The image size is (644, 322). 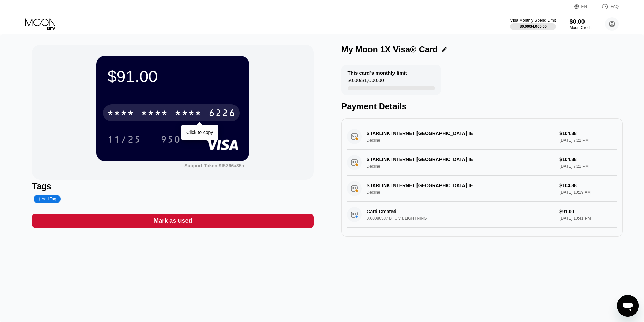 What do you see at coordinates (214, 165) in the screenshot?
I see `div: Support Token: 9f5766a35a` at bounding box center [214, 165].